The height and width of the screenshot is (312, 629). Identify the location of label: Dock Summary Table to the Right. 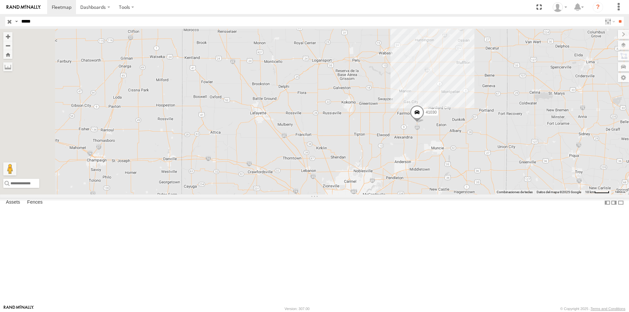
(614, 203).